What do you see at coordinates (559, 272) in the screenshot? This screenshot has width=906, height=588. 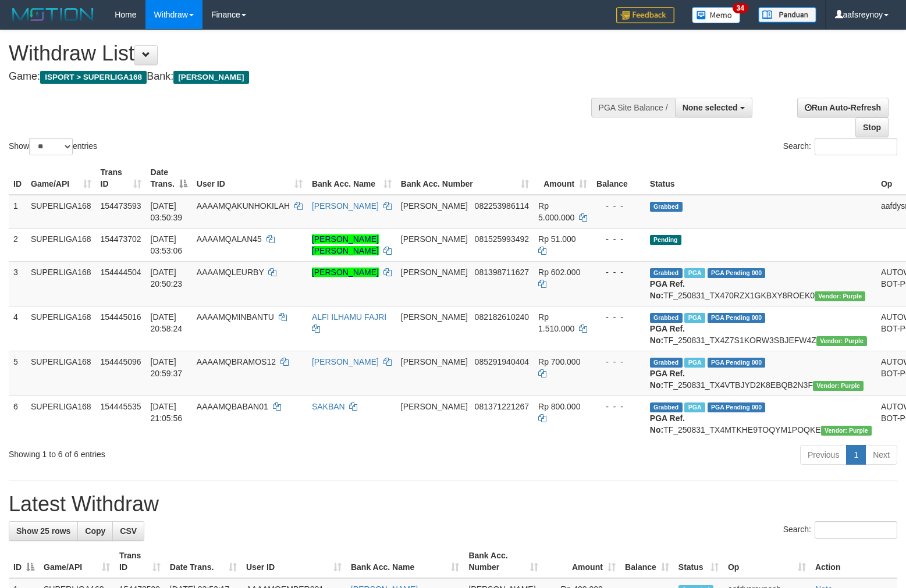 I see `span: Rp 602.000` at bounding box center [559, 272].